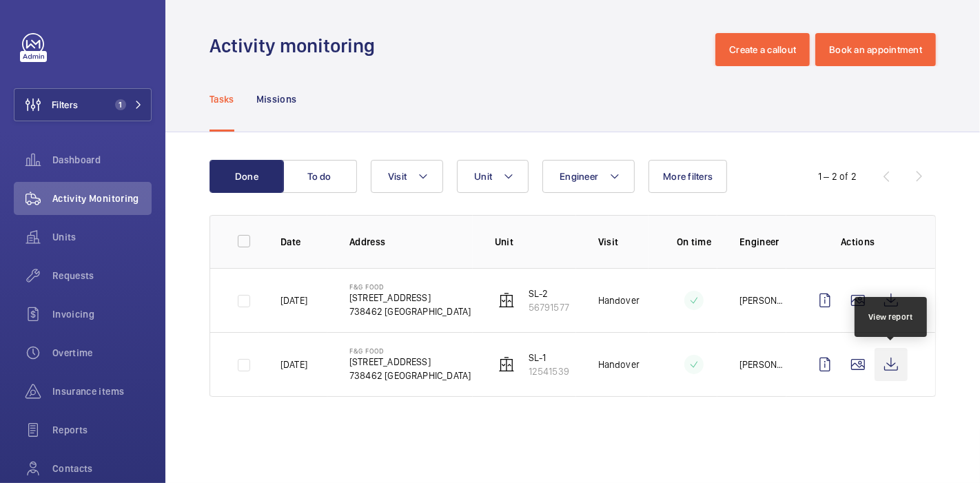 The height and width of the screenshot is (483, 980). Describe the element at coordinates (102, 314) in the screenshot. I see `span: Invoicing` at that location.